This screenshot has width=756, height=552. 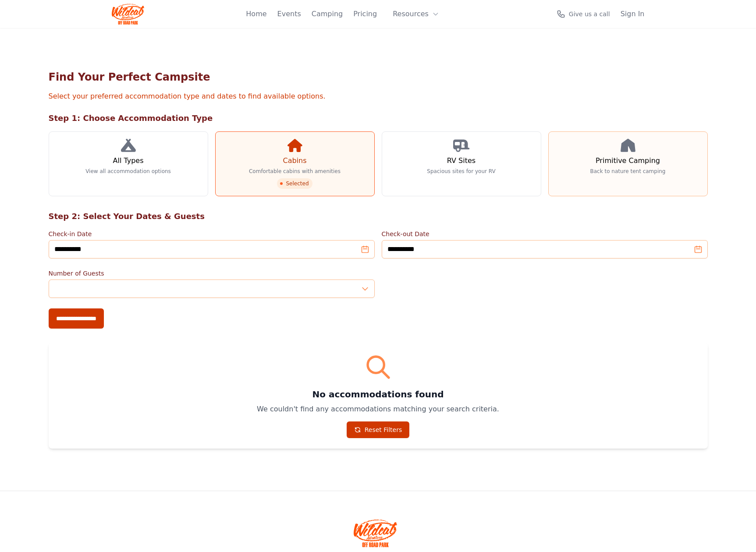 I want to click on p: View all accommodation options, so click(x=128, y=171).